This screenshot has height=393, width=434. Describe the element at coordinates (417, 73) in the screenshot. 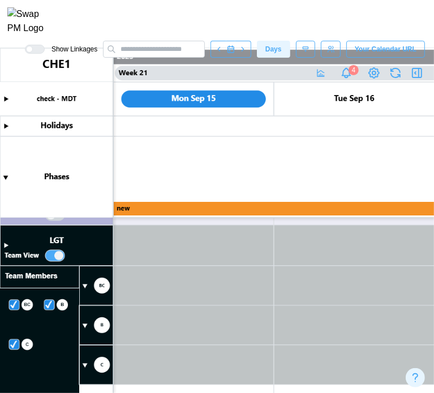

I see `button: Open Drawer` at that location.